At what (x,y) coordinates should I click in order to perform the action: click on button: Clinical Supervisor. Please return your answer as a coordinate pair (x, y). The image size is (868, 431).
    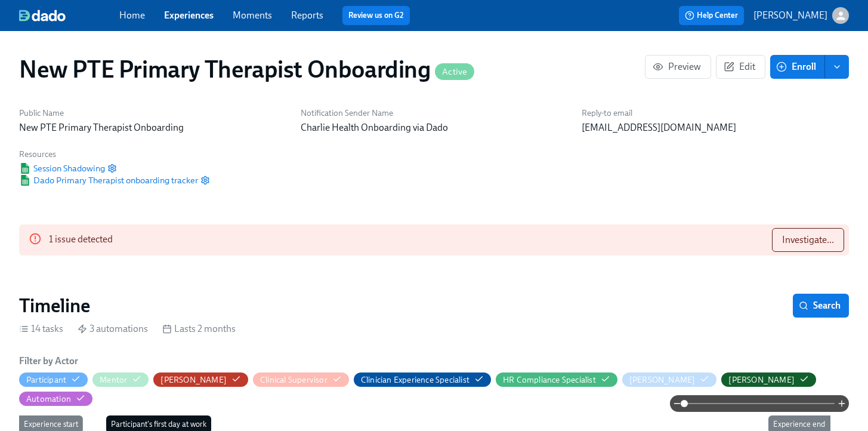
    Looking at the image, I should click on (300, 380).